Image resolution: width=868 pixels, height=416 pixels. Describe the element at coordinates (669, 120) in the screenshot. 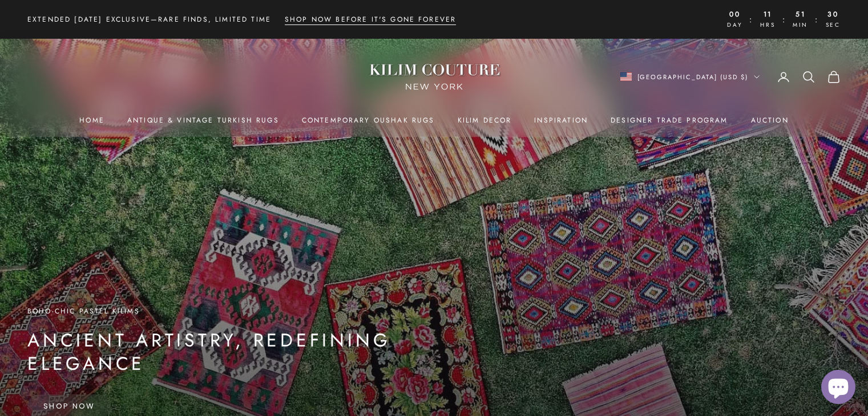

I see `a: Designer Trade Program` at that location.